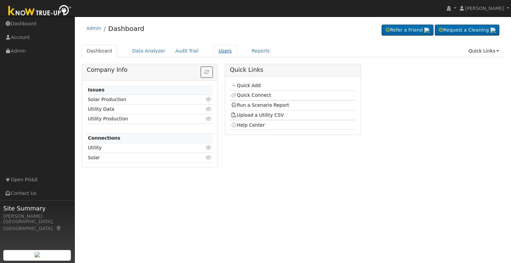 This screenshot has height=263, width=511. Describe the element at coordinates (248, 125) in the screenshot. I see `a: Help Center` at that location.